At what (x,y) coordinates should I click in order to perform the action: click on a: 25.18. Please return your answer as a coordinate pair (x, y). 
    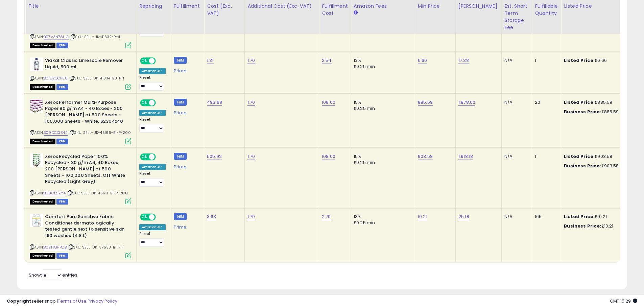
    Looking at the image, I should click on (464, 217).